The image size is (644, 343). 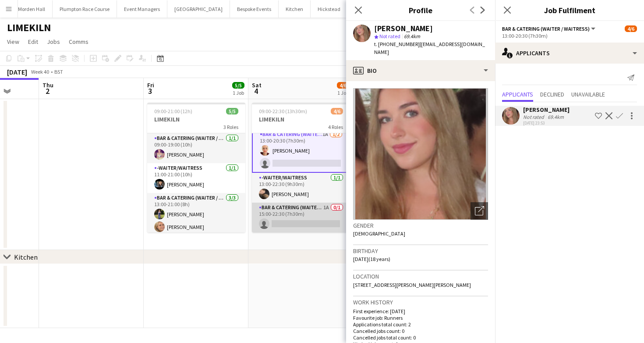 What do you see at coordinates (254, 9) in the screenshot?
I see `button: Bespoke Events` at bounding box center [254, 9].